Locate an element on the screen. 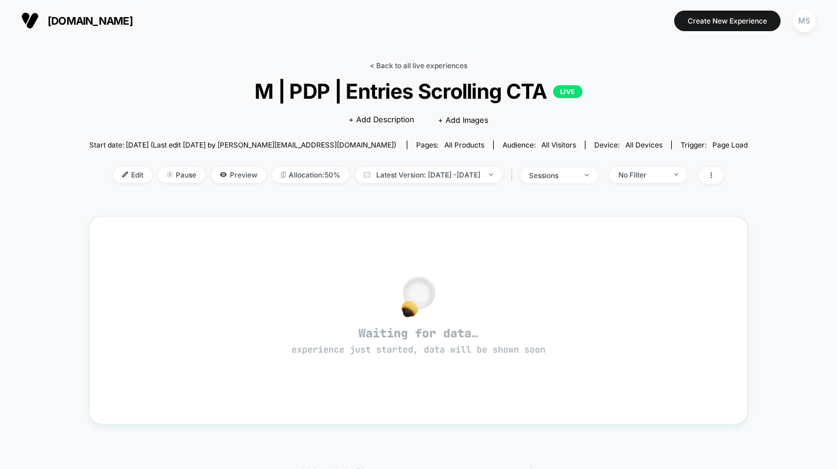 The height and width of the screenshot is (469, 837). span: Edit is located at coordinates (133, 174).